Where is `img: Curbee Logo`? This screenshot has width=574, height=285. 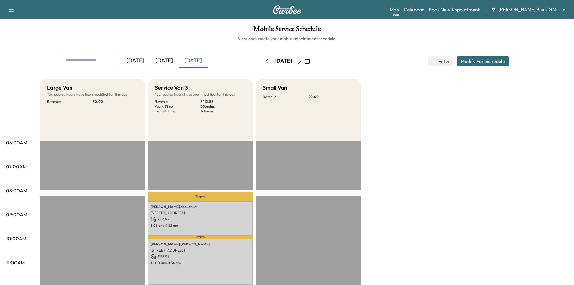 img: Curbee Logo is located at coordinates (287, 10).